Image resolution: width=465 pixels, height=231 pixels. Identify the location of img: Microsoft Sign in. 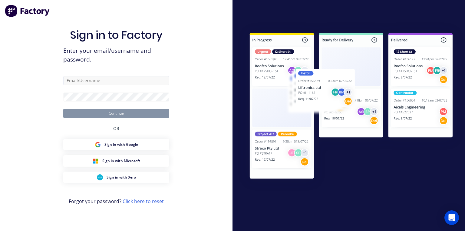
(96, 161).